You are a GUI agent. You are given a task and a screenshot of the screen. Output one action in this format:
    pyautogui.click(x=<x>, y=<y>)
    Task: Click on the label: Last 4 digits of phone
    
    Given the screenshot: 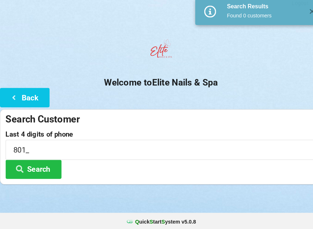 What is the action you would take?
    pyautogui.click(x=156, y=135)
    